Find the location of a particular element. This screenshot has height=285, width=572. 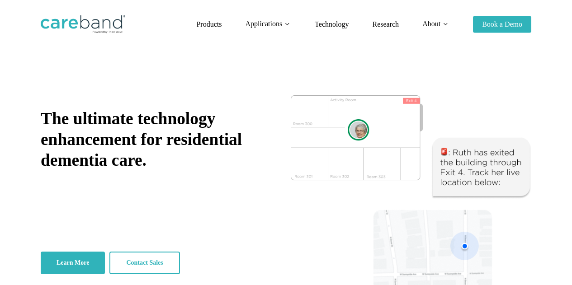

a: Book a Demo is located at coordinates (502, 24).